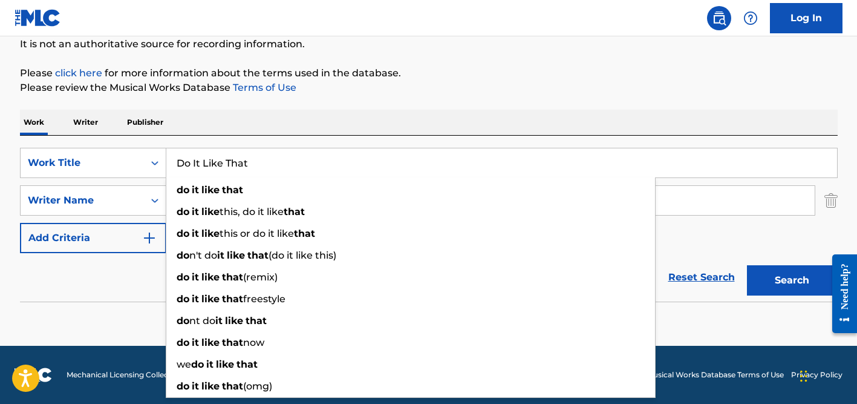 The height and width of the screenshot is (404, 857). Describe the element at coordinates (203, 255) in the screenshot. I see `span: n't do` at that location.